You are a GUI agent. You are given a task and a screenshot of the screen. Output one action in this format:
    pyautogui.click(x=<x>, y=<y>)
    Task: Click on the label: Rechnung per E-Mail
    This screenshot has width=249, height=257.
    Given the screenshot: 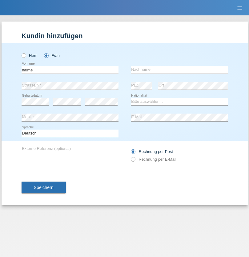 What is the action you would take?
    pyautogui.click(x=154, y=159)
    